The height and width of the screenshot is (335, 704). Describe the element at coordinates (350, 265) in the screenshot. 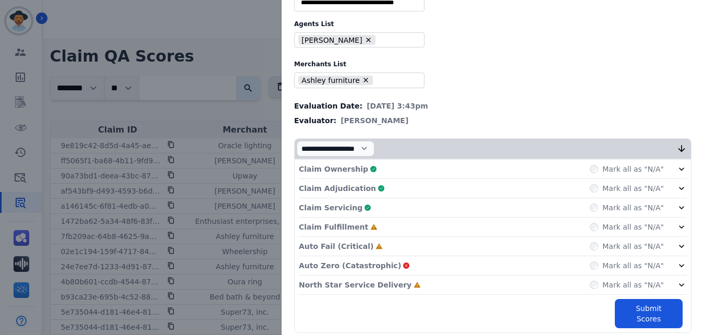

I see `p: Auto Zero (Catastrophic)` at that location.